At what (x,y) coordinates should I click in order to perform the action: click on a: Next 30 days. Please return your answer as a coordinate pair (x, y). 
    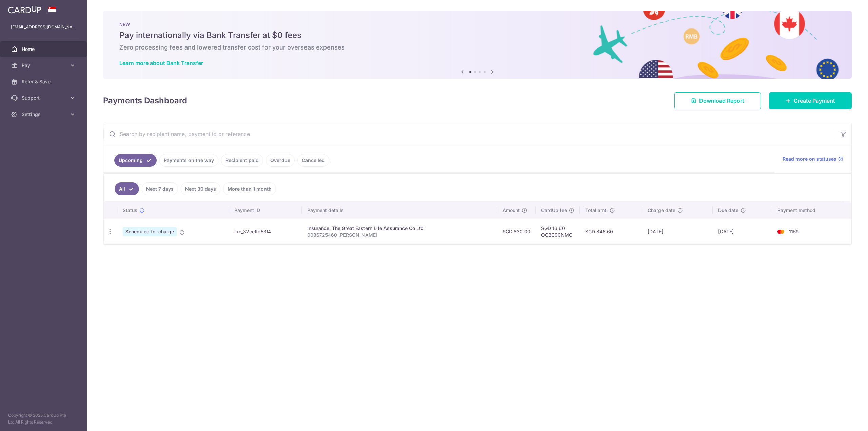
    Looking at the image, I should click on (200, 189).